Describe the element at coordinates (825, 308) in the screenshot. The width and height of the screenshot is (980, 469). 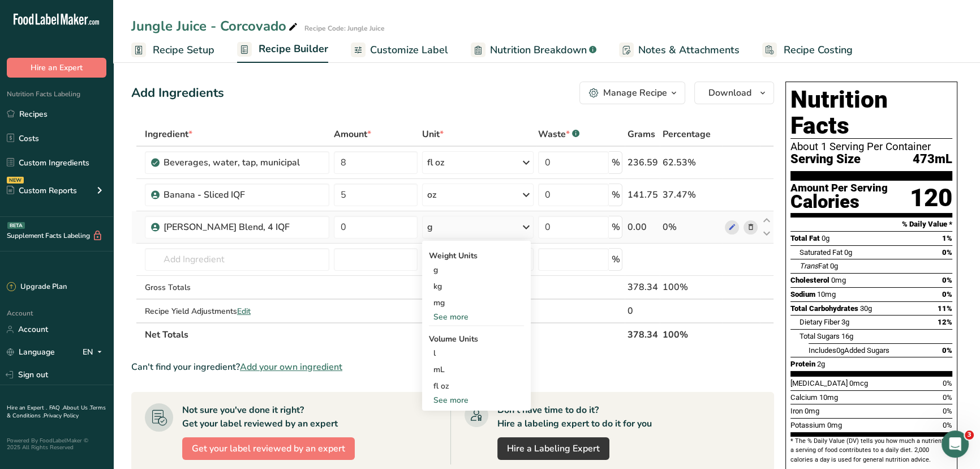
I see `span: Total Carbohydrates` at that location.